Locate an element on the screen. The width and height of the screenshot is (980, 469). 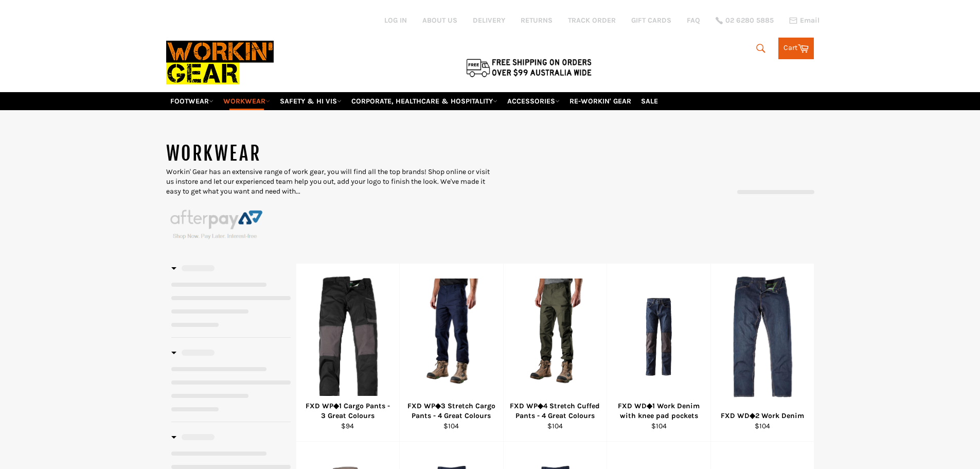
a: Log in is located at coordinates (396, 20).